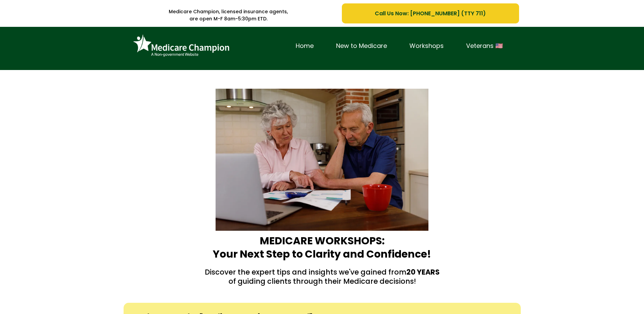  I want to click on a: Home, so click(305, 46).